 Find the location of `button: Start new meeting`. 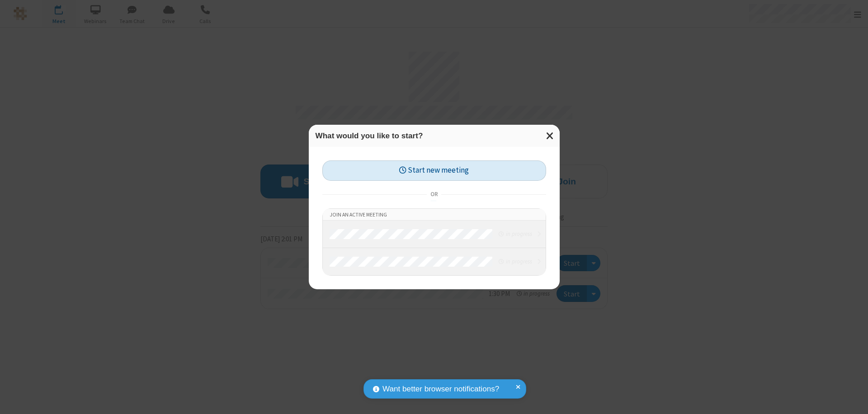

button: Start new meeting is located at coordinates (434, 171).